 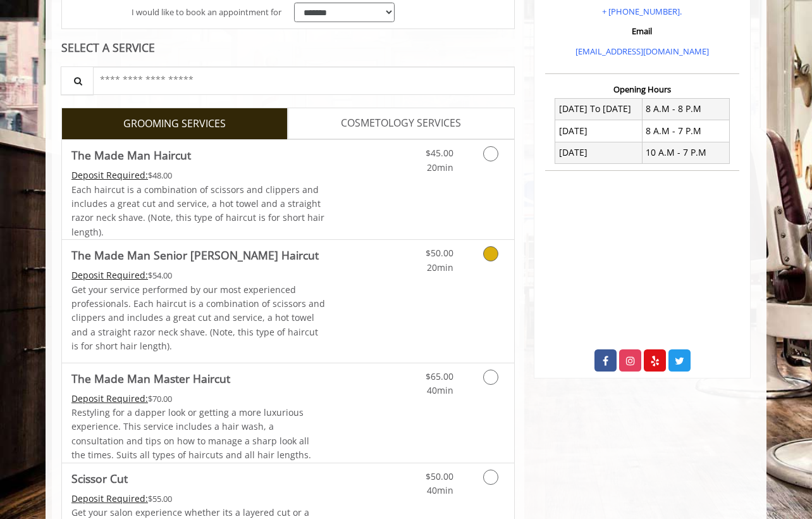 I want to click on p: Get your service performed by our most experienced professionals. Each haircut is a combination o..., so click(x=199, y=318).